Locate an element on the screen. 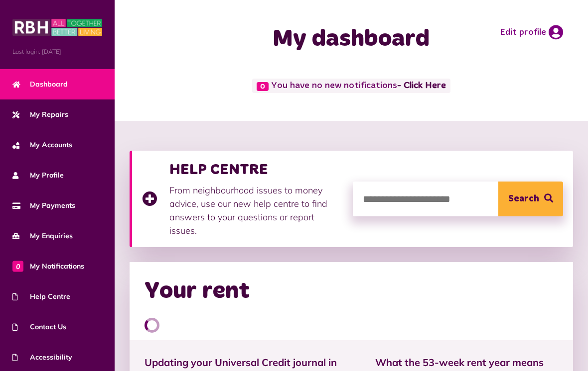 The image size is (588, 371). span: Dashboard is located at coordinates (40, 84).